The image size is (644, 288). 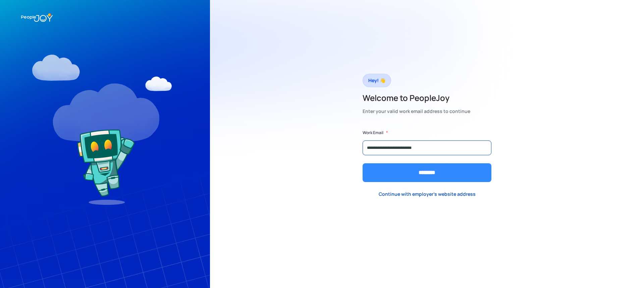 What do you see at coordinates (427, 194) in the screenshot?
I see `a: Continue with employer's website address` at bounding box center [427, 194].